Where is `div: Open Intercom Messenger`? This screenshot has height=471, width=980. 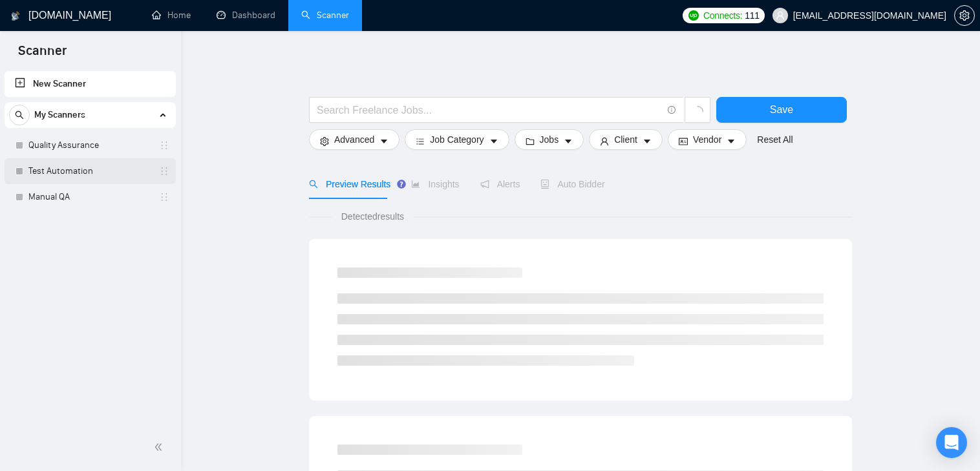
div: Open Intercom Messenger is located at coordinates (952, 443).